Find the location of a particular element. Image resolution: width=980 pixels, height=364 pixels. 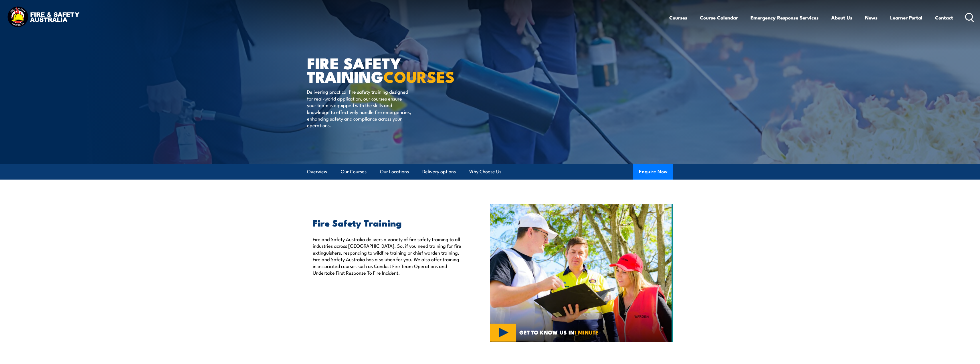

a: Learner Portal is located at coordinates (906, 18).